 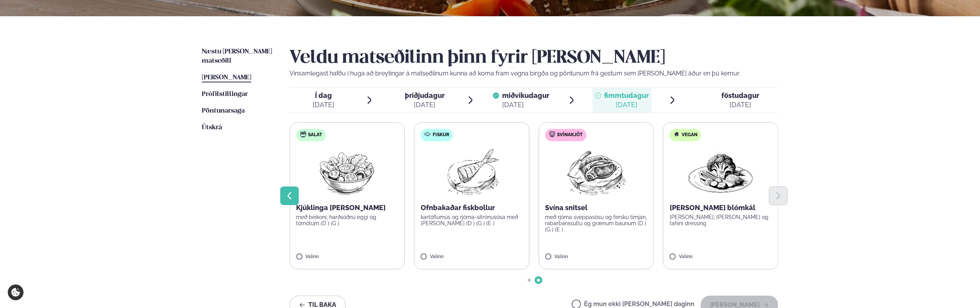 I want to click on p: Svína snitsel, so click(x=596, y=207).